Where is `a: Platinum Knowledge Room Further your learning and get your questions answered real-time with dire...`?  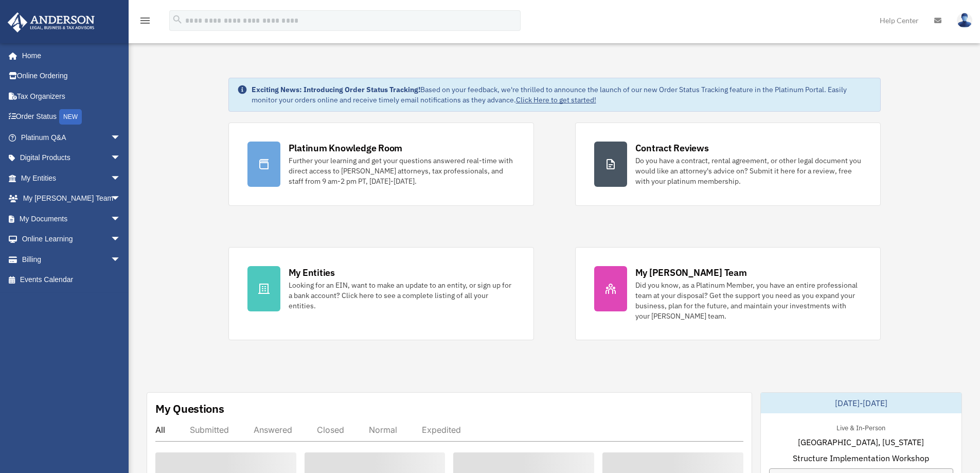
a: Platinum Knowledge Room Further your learning and get your questions answered real-time with dire... is located at coordinates (381, 164).